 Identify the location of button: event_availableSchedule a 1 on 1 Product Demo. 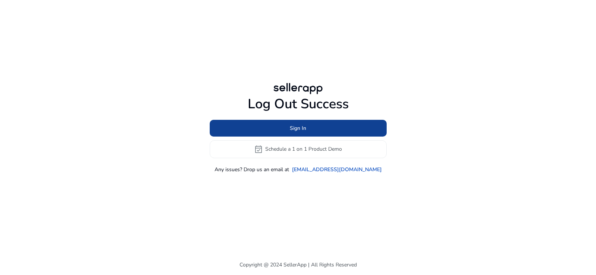
(298, 149).